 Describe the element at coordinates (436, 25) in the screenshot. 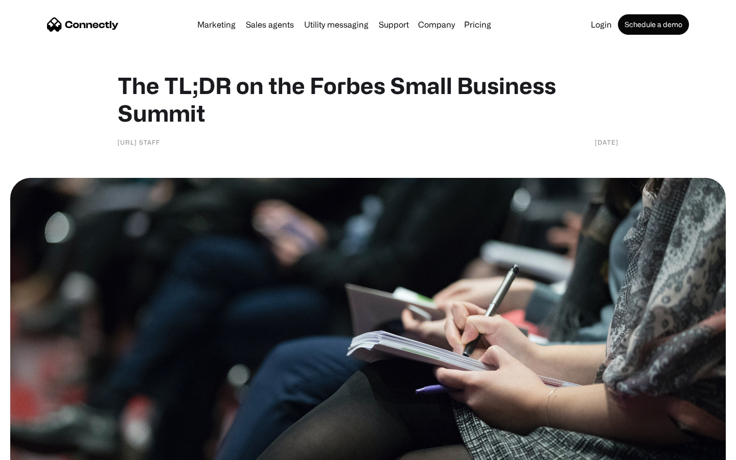

I see `div: Company` at that location.